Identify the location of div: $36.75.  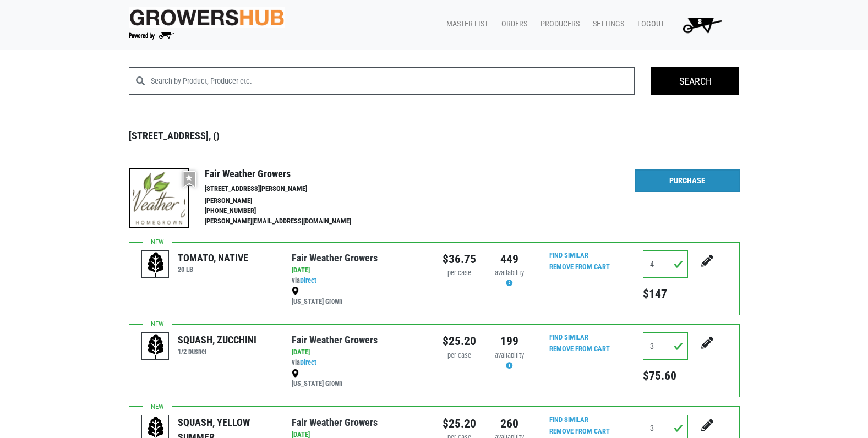
(459, 259).